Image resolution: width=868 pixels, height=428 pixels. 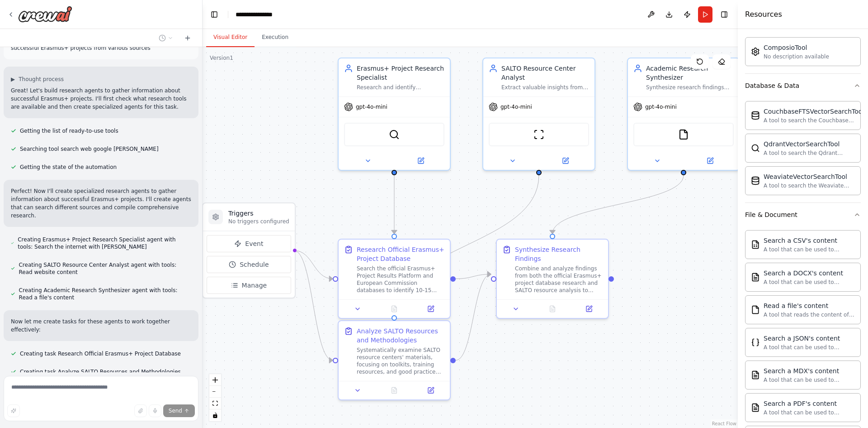 What do you see at coordinates (395, 204) in the screenshot?
I see `g: Edge from 630d2727-43e5-4055-9b8f-740111ddf270 to 4875a6f0-994b-453c-a038-a5a3ff7cfdc6` at bounding box center [395, 204].